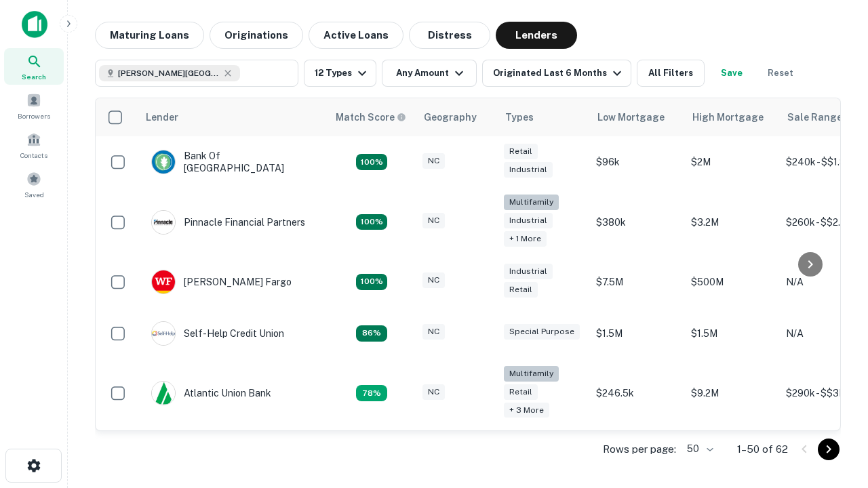 This screenshot has height=488, width=868. What do you see at coordinates (211, 393) in the screenshot?
I see `div: Atlantic Union Bank` at bounding box center [211, 393].